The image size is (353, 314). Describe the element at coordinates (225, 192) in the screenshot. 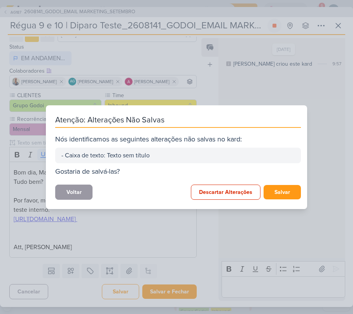

I see `button: Descartar Alterações` at that location.